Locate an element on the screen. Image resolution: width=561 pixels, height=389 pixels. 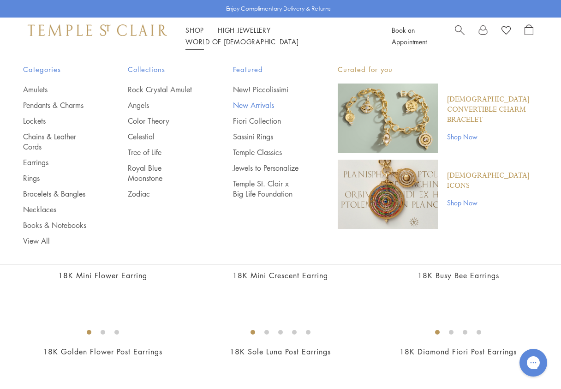
a: View All is located at coordinates (57, 241).